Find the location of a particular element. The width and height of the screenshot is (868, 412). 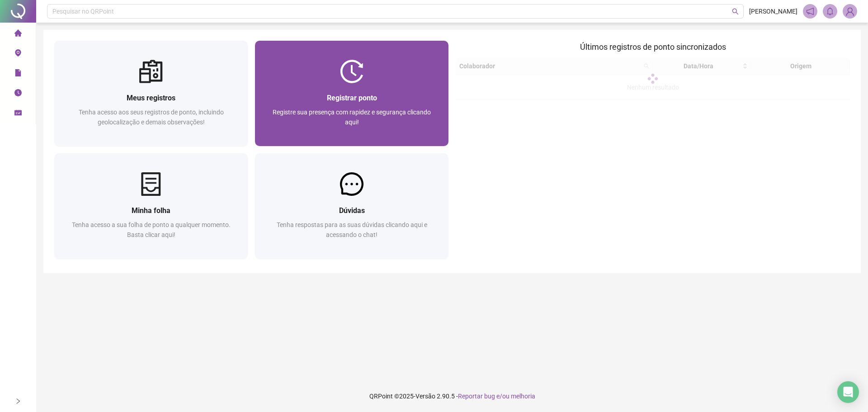

footer: QRPoint © 2025 - 2.90.5 - is located at coordinates (452, 396).